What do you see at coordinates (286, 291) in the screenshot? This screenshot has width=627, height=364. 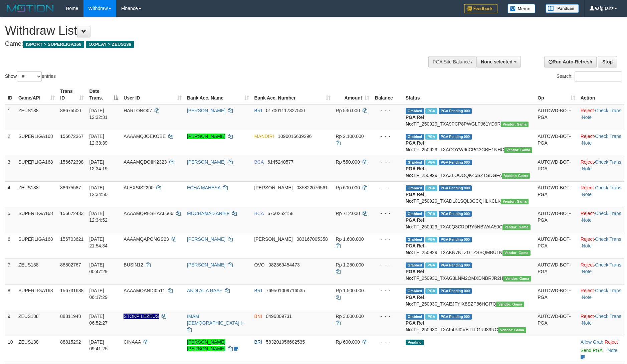 I see `span: Copy 769501009716535 to clipboard` at bounding box center [286, 291].